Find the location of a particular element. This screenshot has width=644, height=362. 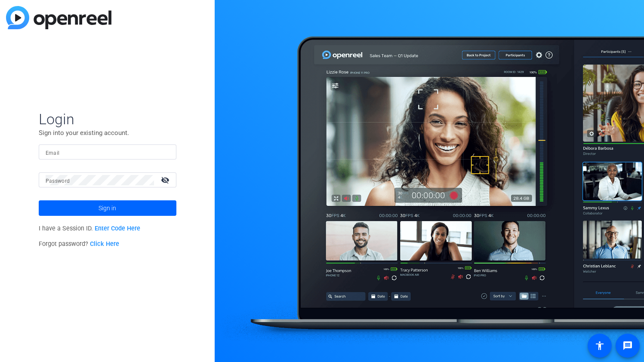

span: Forgot password? is located at coordinates (79, 244).